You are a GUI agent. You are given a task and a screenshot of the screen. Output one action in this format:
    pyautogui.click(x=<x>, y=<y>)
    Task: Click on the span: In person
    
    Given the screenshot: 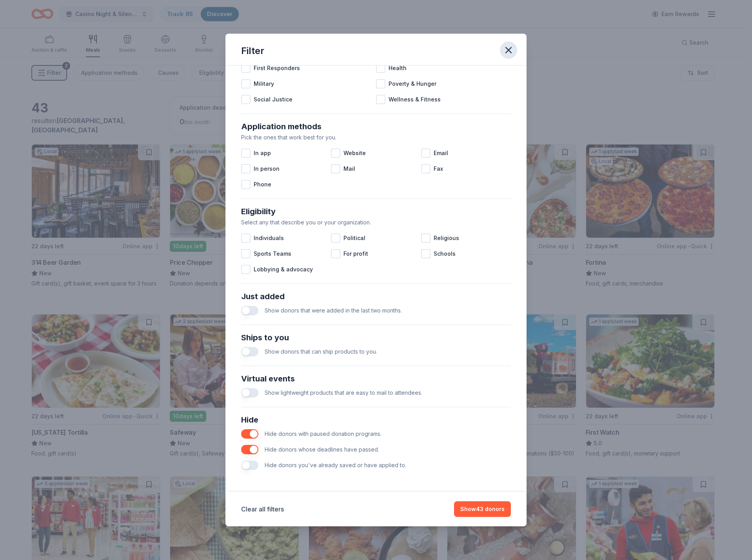 What is the action you would take?
    pyautogui.click(x=267, y=168)
    